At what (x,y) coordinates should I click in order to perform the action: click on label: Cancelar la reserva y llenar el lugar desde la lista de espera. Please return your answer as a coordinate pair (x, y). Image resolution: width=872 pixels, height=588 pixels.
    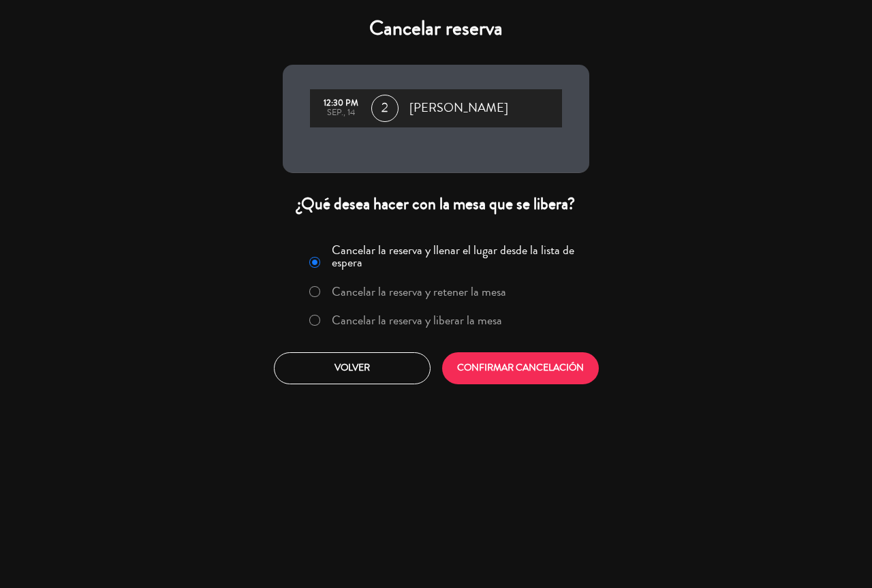
    Looking at the image, I should click on (456, 256).